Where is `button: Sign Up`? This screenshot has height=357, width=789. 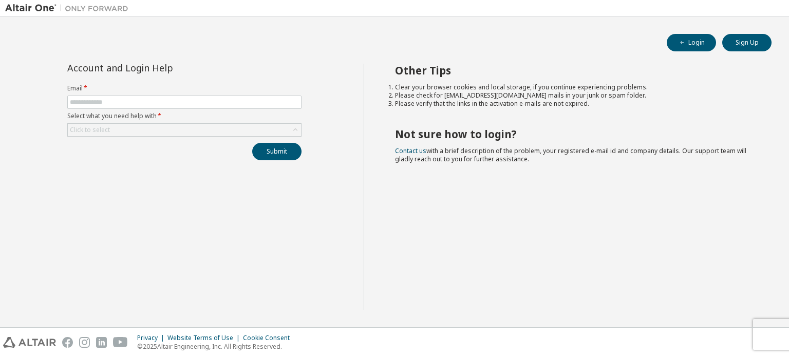
button: Sign Up is located at coordinates (747, 43).